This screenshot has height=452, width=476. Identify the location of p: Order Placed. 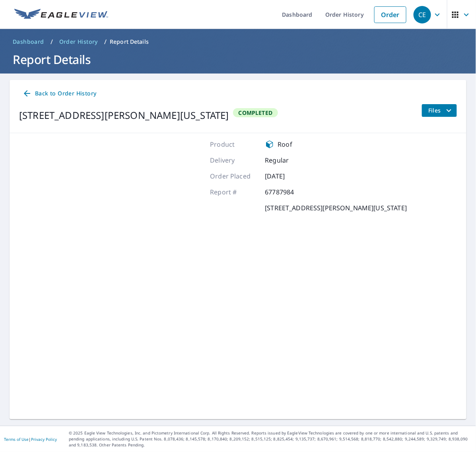
(234, 176).